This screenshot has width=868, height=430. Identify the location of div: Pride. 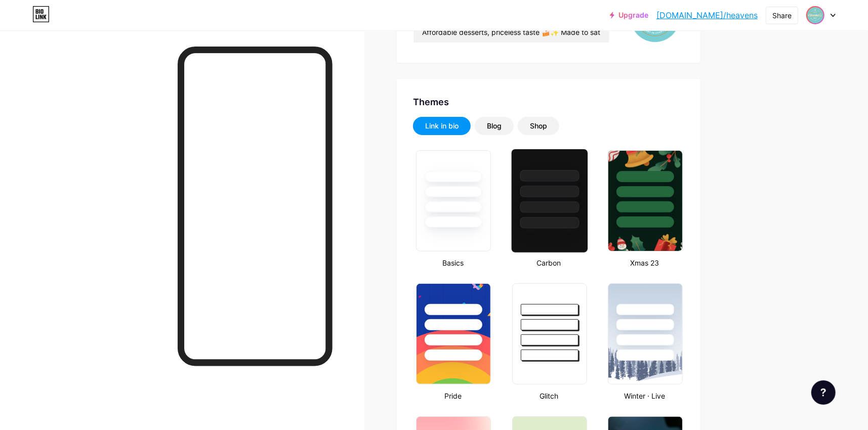
(452, 396).